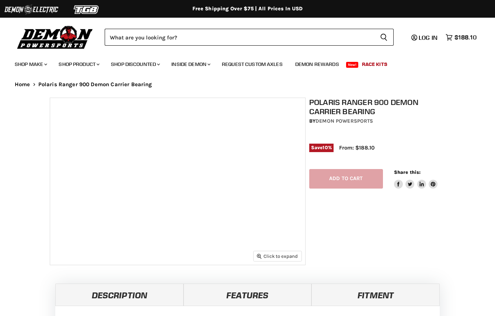  I want to click on a: Inside Demon, so click(190, 64).